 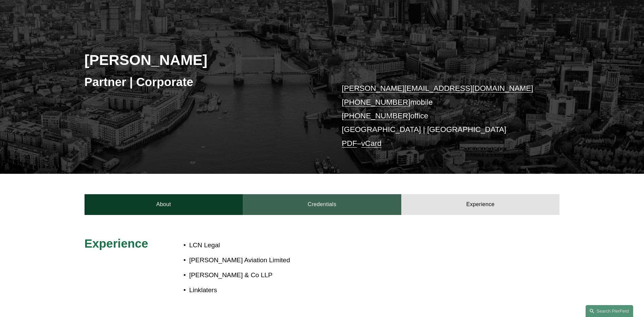 I want to click on h3: Partner | Corporate, so click(x=203, y=82).